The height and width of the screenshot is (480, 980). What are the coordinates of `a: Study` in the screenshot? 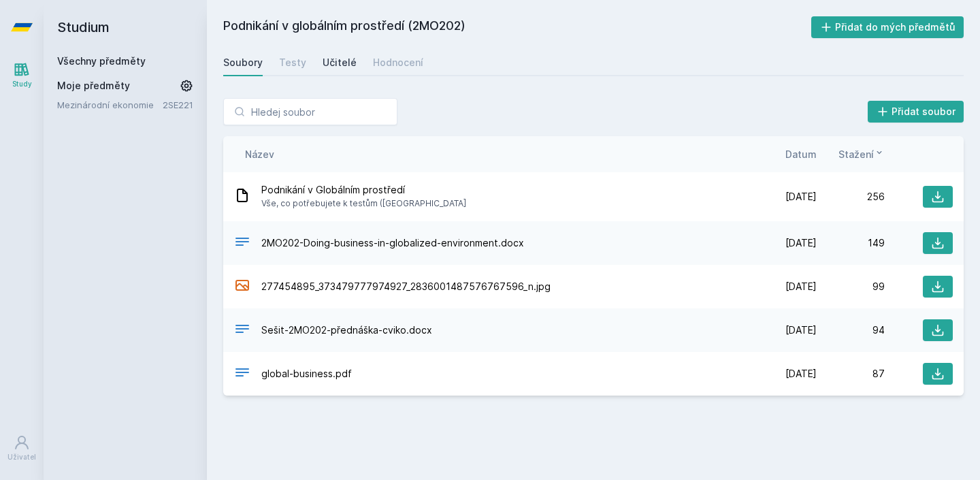 It's located at (22, 75).